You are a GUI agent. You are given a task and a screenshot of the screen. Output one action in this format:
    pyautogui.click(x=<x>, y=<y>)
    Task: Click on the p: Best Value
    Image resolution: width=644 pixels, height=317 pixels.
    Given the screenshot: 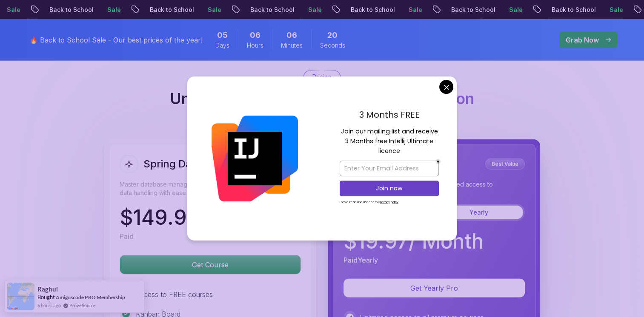 What is the action you would take?
    pyautogui.click(x=505, y=164)
    